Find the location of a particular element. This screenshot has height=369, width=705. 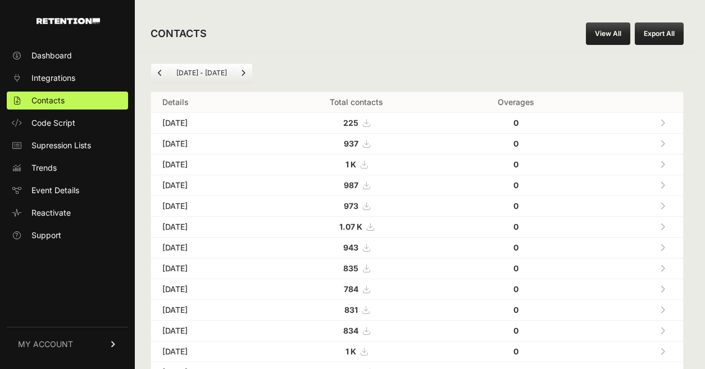

strong: 943 is located at coordinates (351, 247).